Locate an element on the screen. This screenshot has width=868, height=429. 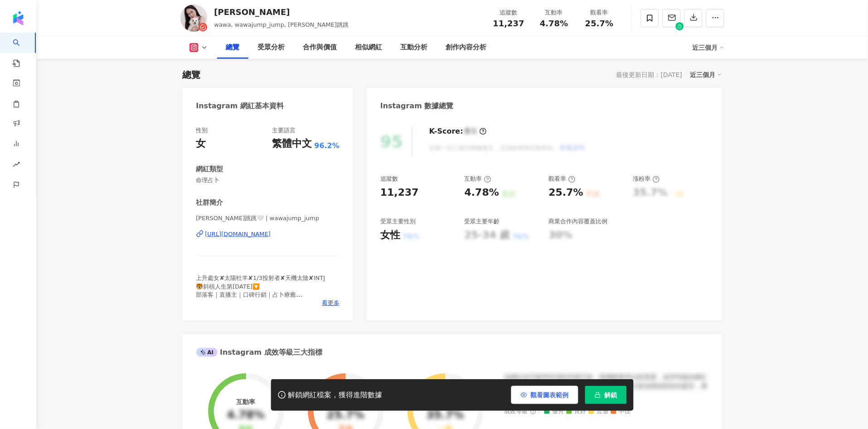
a: search is located at coordinates (21, 50).